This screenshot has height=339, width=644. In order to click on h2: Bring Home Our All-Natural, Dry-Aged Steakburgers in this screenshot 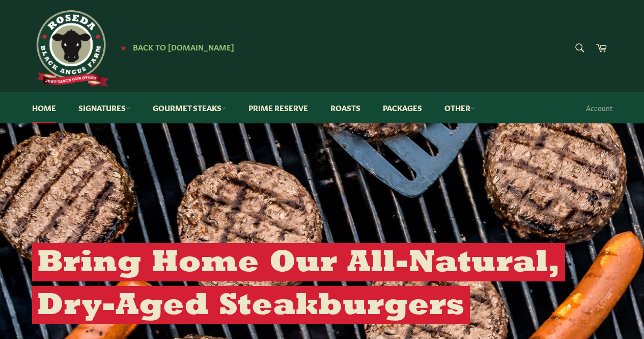, I will do `click(298, 284)`.